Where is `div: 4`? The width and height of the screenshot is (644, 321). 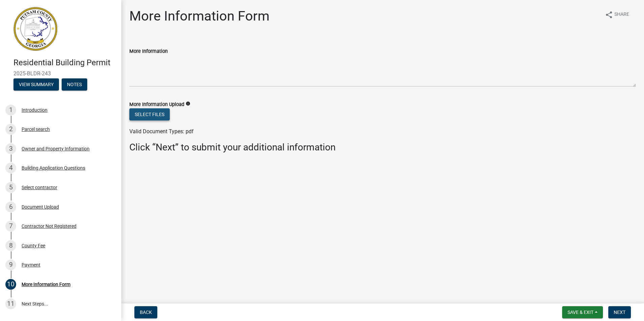
div: 4 is located at coordinates (11, 168).